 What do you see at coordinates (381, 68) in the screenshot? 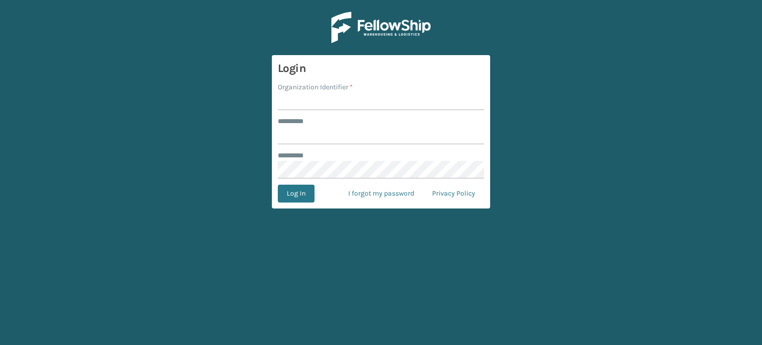
I see `h3: Login` at bounding box center [381, 68].